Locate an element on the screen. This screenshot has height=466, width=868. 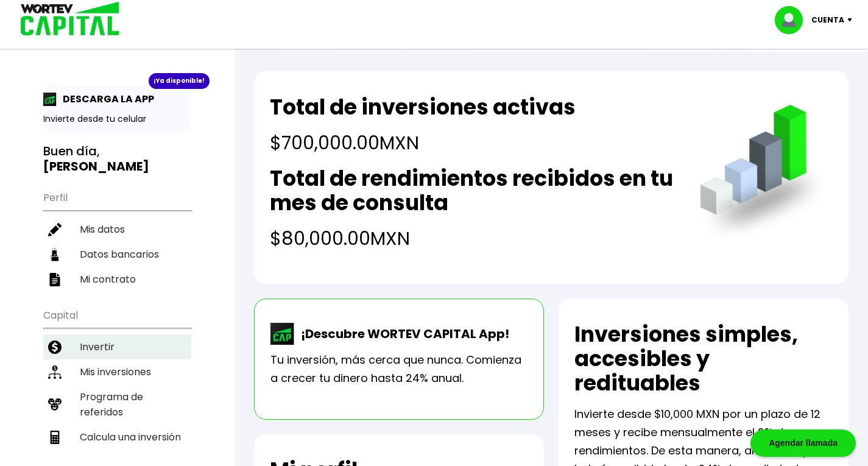
p: Tu inversión, más cerca que nunca. Comienza a crecer tu dinero hasta 24% anual. is located at coordinates (398, 369).